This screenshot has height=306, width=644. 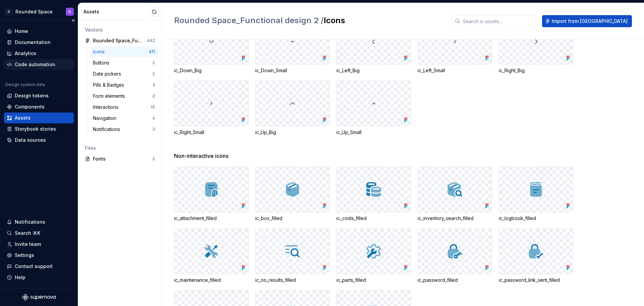 I want to click on div: Help, so click(x=20, y=277).